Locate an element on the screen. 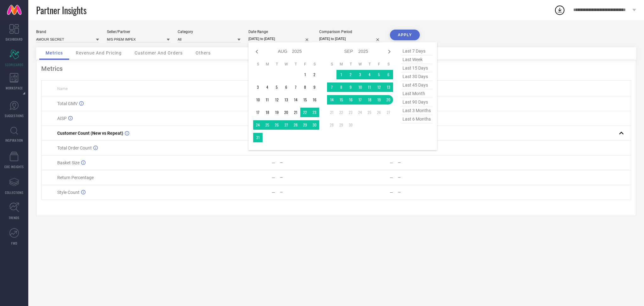 This screenshot has width=644, height=306. td: Thu Aug 14 2025 is located at coordinates (296, 100).